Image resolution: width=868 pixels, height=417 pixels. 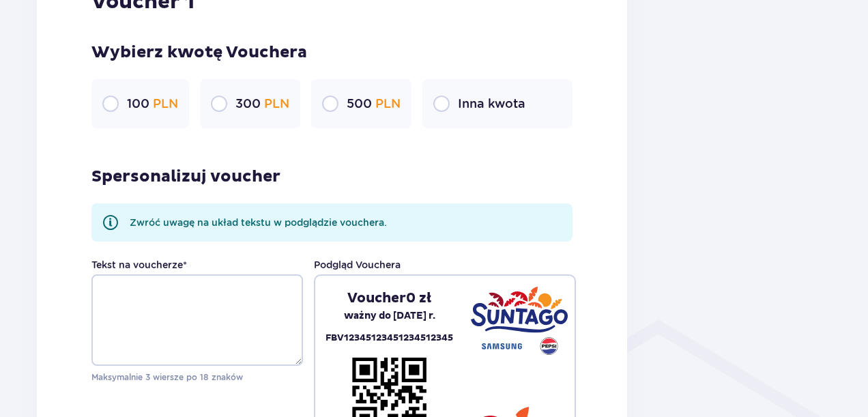 I want to click on p: Inna kwota, so click(x=491, y=104).